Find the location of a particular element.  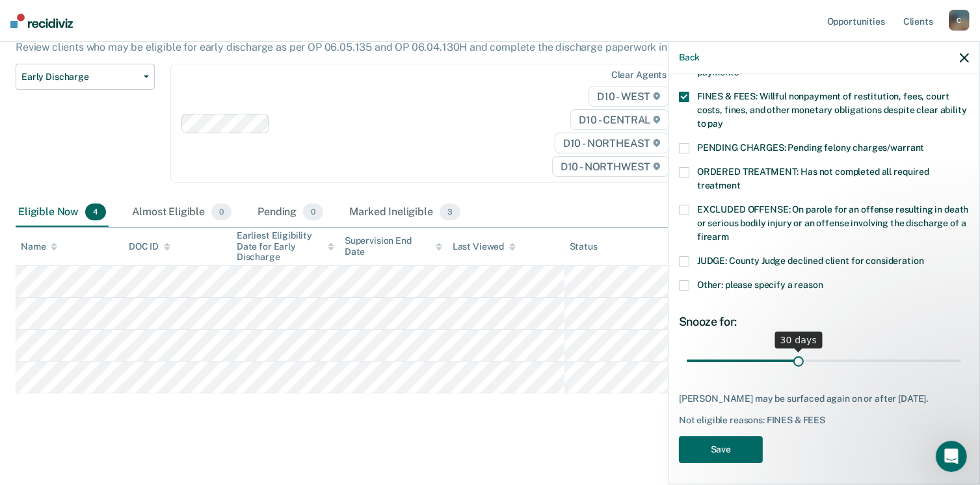

div: Last Viewed is located at coordinates (483, 246).